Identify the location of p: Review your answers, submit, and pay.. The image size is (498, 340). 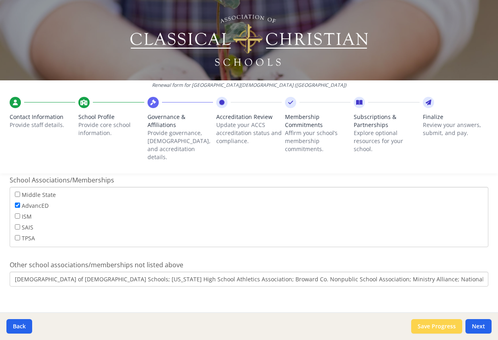
(456, 129).